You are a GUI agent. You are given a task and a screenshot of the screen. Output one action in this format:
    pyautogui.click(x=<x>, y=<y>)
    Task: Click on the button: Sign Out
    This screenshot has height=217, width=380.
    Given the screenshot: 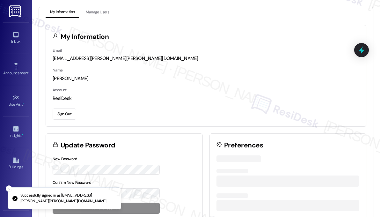 What is the action you would take?
    pyautogui.click(x=64, y=114)
    